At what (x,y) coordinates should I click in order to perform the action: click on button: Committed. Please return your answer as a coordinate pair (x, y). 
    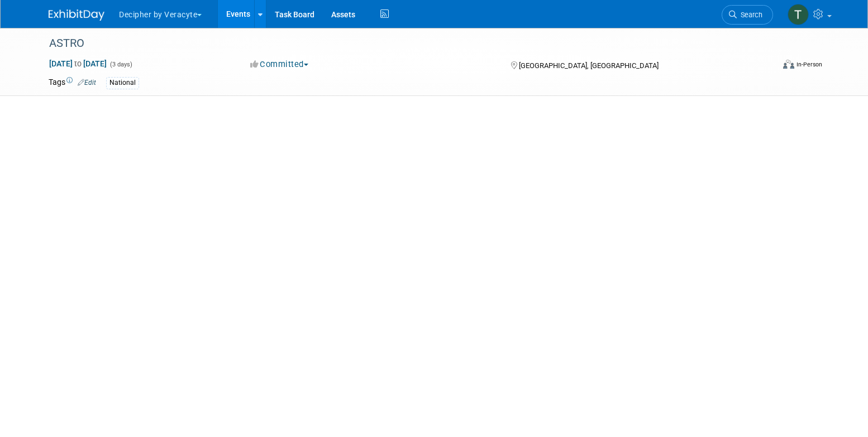
    Looking at the image, I should click on (279, 64).